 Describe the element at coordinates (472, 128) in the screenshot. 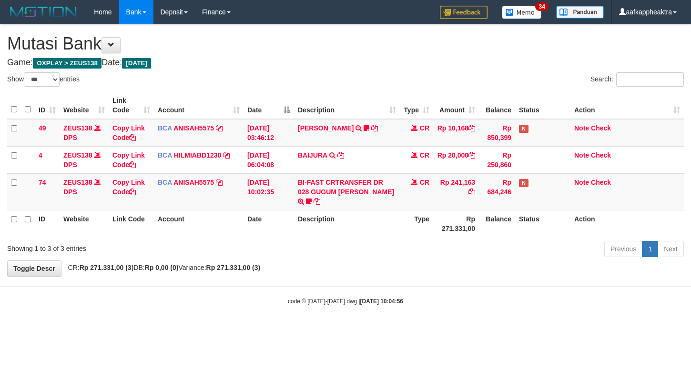

I see `a: Copy Rp 10,168 to clipboard` at that location.